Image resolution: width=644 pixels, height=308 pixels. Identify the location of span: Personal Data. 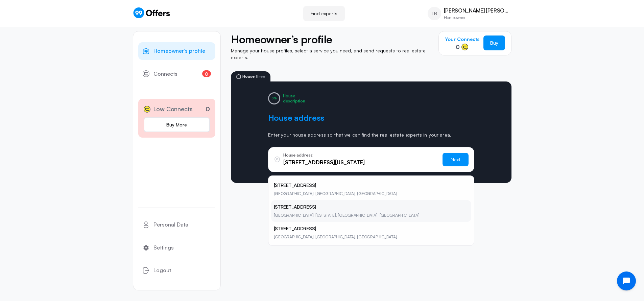
(171, 225).